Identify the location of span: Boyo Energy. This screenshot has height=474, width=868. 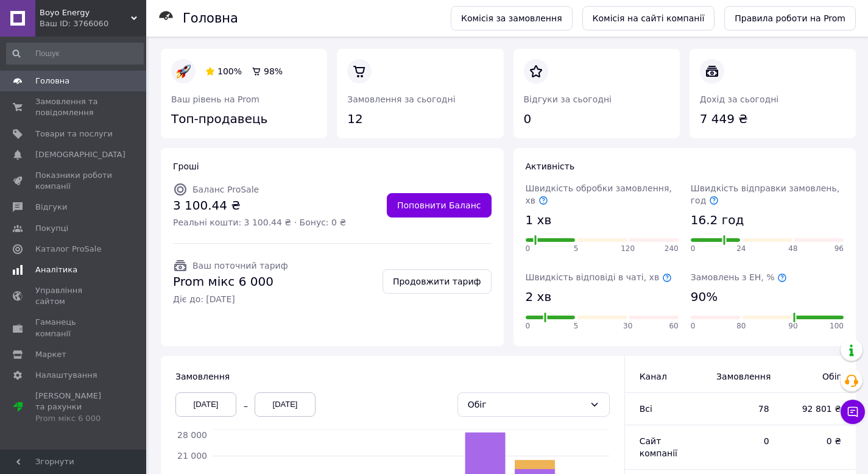
(85, 13).